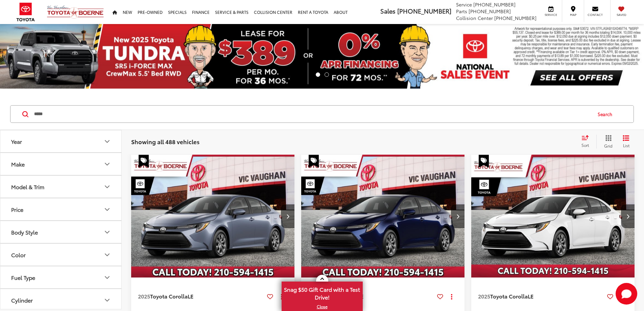 Image resolution: width=644 pixels, height=311 pixels. I want to click on a: 2025 Toyota Corolla LE2025 Toyota Corolla LE2025 Toyota Corolla LE2025 Toyota Corolla LE, so click(553, 216).